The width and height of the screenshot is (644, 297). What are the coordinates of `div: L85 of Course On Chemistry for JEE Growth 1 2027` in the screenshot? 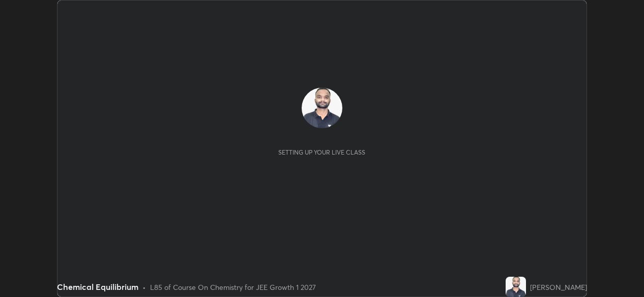 It's located at (233, 287).